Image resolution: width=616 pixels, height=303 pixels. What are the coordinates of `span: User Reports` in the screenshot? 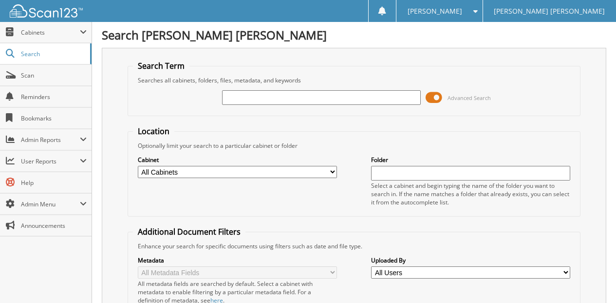 It's located at (50, 161).